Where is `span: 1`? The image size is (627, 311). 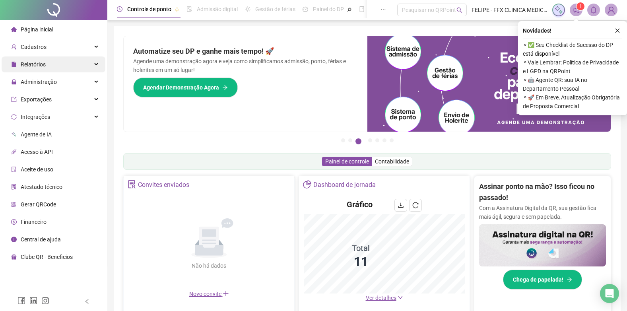 span: 1 is located at coordinates (581, 6).